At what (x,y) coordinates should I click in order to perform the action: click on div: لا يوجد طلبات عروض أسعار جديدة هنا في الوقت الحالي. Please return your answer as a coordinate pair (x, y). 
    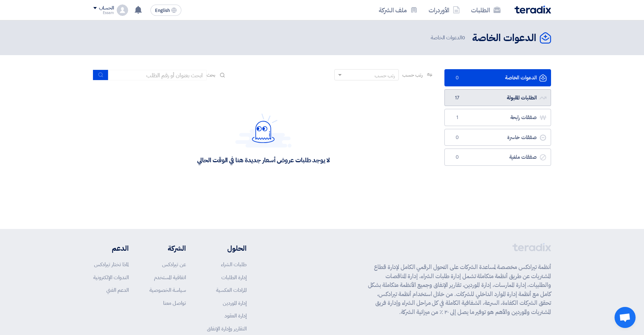
    Looking at the image, I should click on (263, 160).